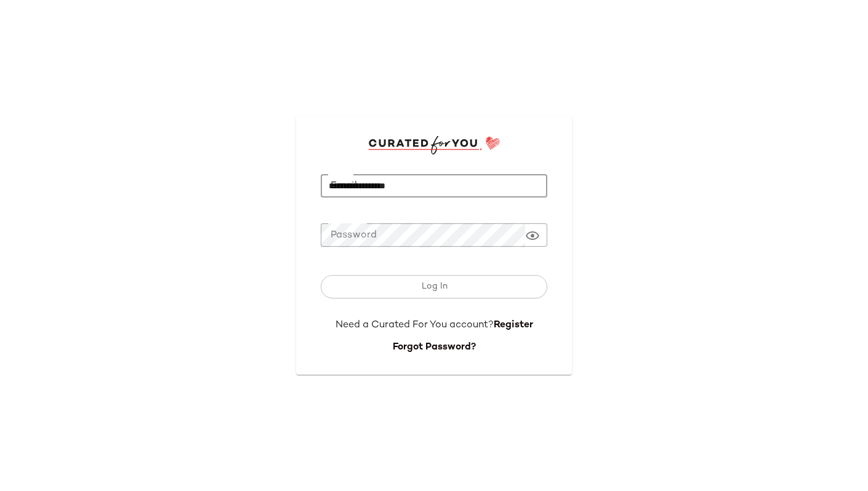  What do you see at coordinates (513, 325) in the screenshot?
I see `a: Register` at bounding box center [513, 325].